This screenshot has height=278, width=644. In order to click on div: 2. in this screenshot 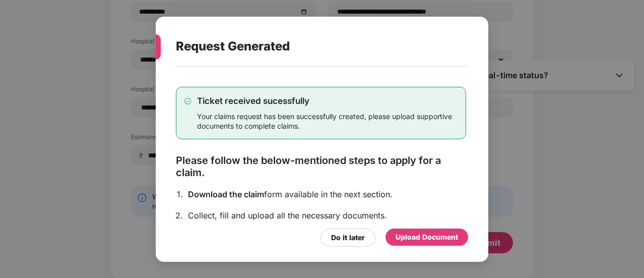, I will do `click(179, 215)`.